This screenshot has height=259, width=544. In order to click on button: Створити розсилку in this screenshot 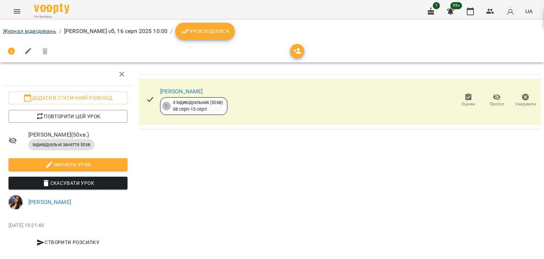, I will do `click(68, 242)`.